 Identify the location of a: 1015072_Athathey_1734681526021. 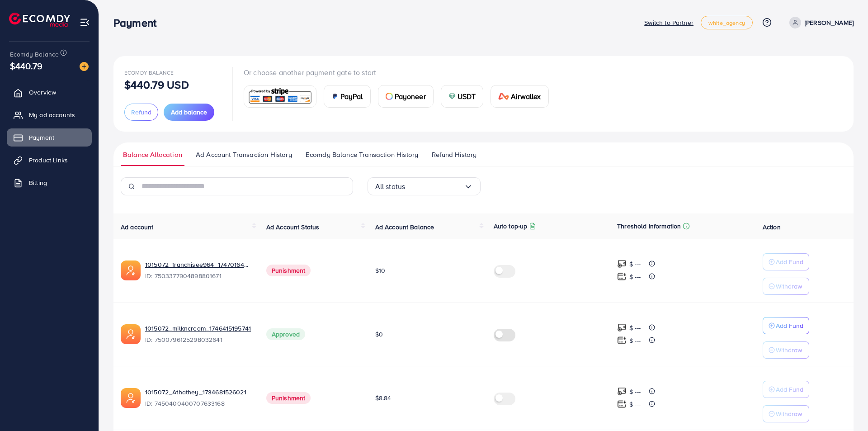
(198, 392).